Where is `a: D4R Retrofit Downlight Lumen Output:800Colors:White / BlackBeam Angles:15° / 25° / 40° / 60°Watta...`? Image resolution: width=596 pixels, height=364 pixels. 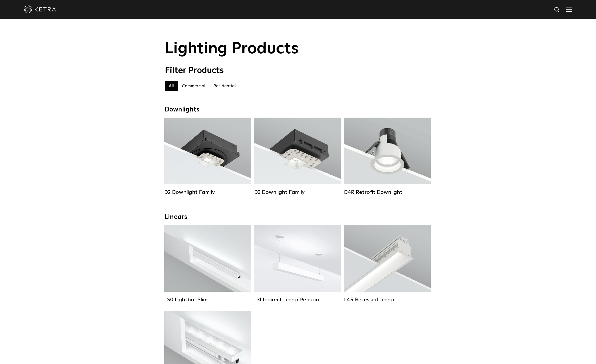 a: D4R Retrofit Downlight Lumen Output:800Colors:White / BlackBeam Angles:15° / 25° / 40° / 60°Watta... is located at coordinates (387, 156).